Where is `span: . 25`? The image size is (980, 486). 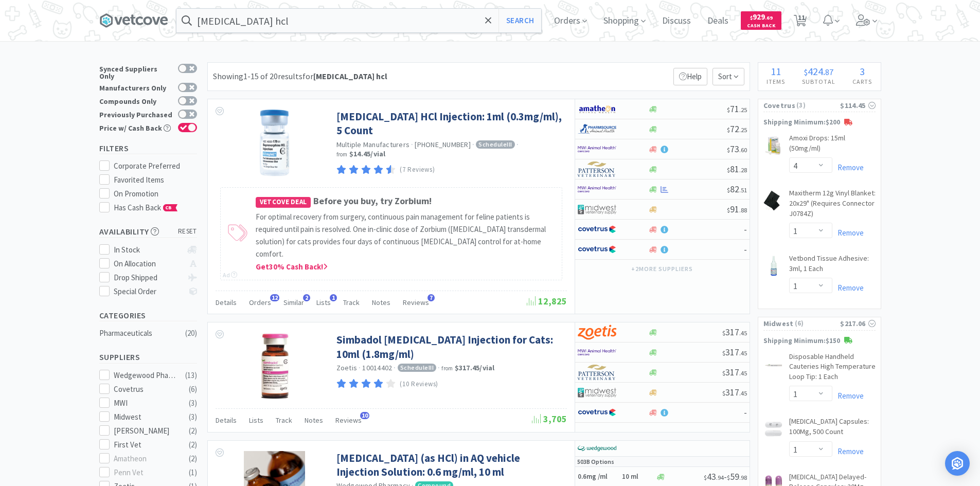
span: . 25 is located at coordinates (743, 129).